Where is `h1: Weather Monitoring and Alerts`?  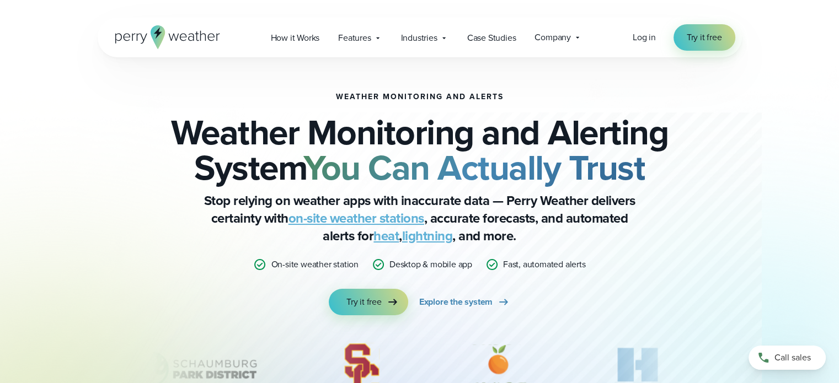 h1: Weather Monitoring and Alerts is located at coordinates (420, 97).